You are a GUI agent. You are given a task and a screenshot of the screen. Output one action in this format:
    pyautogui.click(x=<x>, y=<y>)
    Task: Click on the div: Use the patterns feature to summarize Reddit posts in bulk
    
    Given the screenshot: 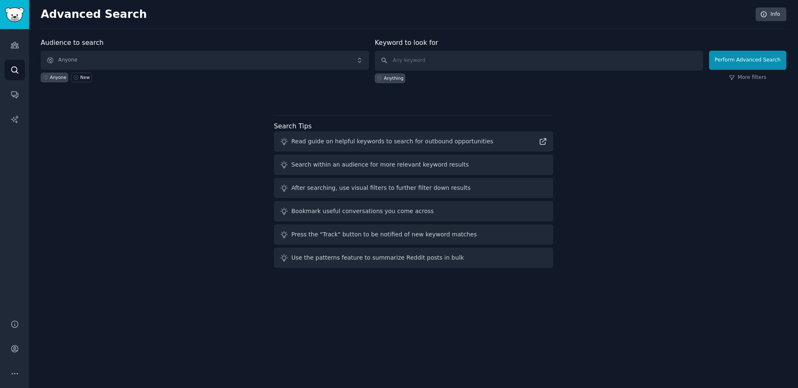 What is the action you would take?
    pyautogui.click(x=377, y=258)
    